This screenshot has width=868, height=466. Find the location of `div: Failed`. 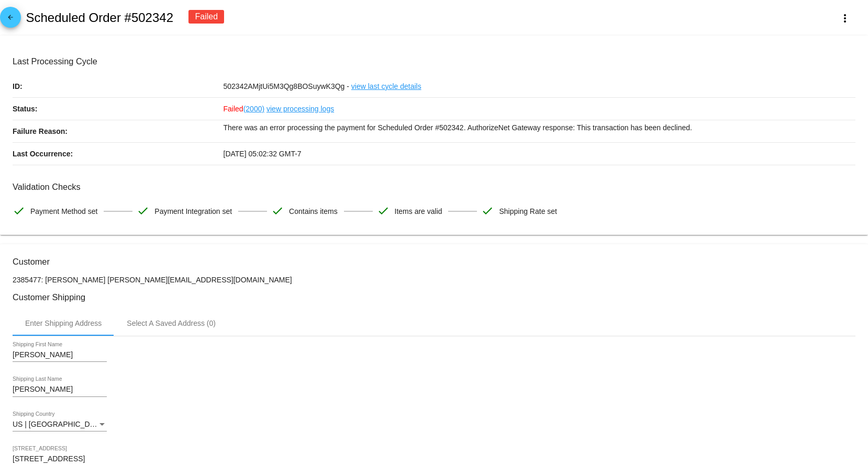

div: Failed is located at coordinates (206, 17).